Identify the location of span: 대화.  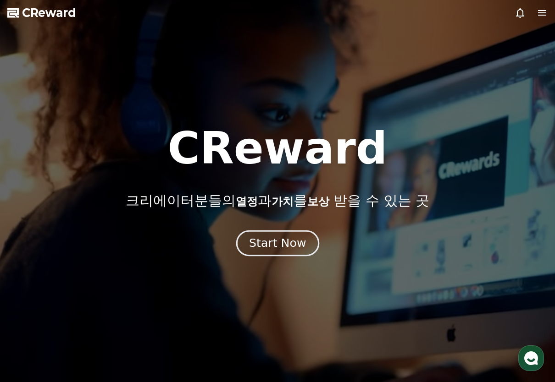
(89, 308).